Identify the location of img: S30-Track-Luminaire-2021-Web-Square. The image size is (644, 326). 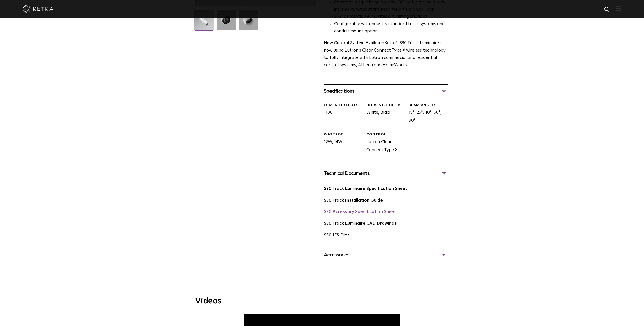
(204, 22).